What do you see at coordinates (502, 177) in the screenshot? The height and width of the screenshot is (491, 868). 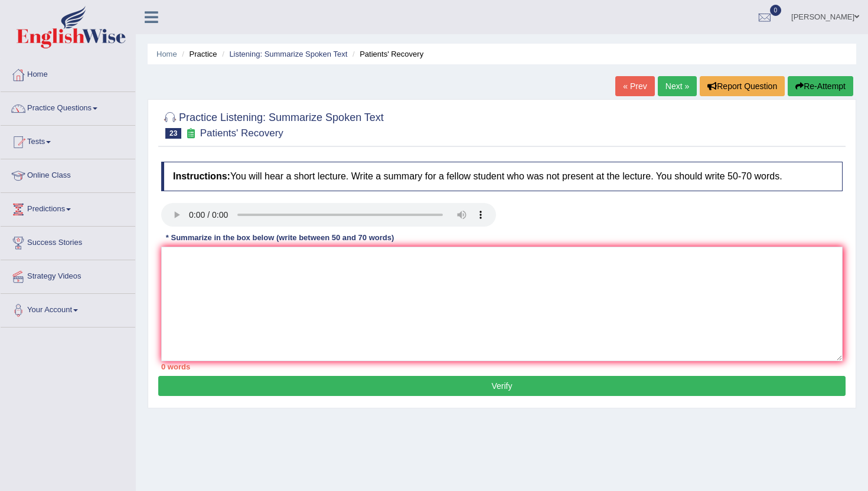 I see `h4: You will hear a short lecture. Write a summary for a fellow student who was not present at the le...` at bounding box center [502, 177].